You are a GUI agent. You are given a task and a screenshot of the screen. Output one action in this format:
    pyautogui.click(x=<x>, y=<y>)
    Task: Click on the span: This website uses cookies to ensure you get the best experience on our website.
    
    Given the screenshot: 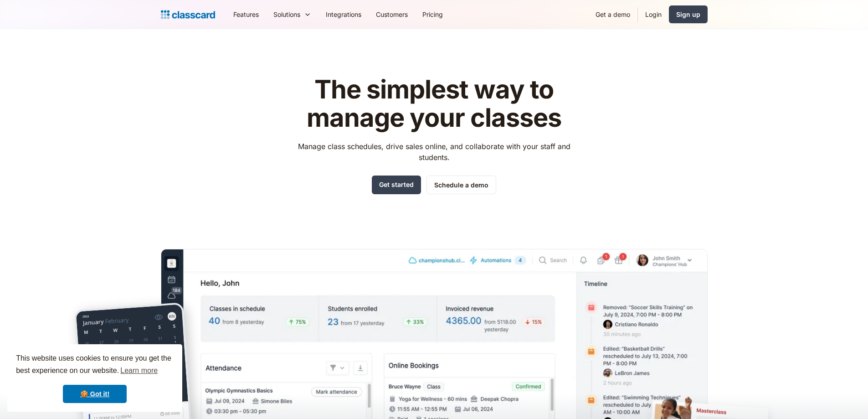 What is the action you would take?
    pyautogui.click(x=95, y=366)
    